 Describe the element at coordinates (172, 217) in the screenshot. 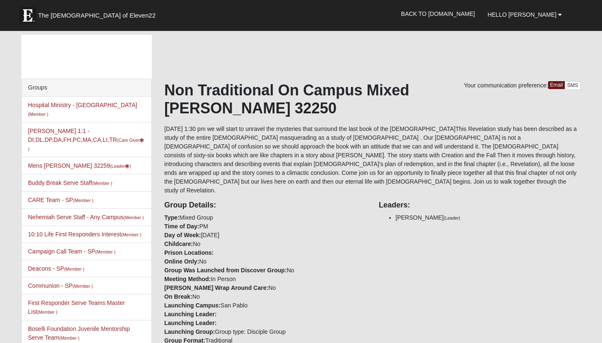

I see `strong: Type:` at that location.